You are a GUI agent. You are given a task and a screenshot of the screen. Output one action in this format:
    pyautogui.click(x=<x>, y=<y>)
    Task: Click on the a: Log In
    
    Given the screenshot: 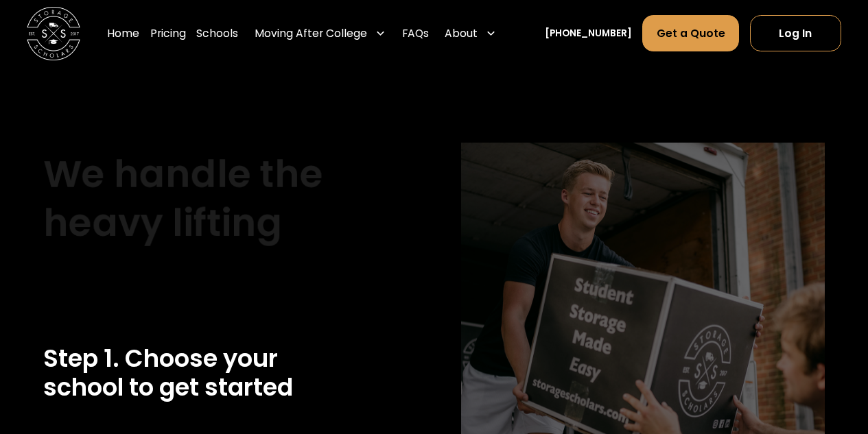 What is the action you would take?
    pyautogui.click(x=795, y=33)
    